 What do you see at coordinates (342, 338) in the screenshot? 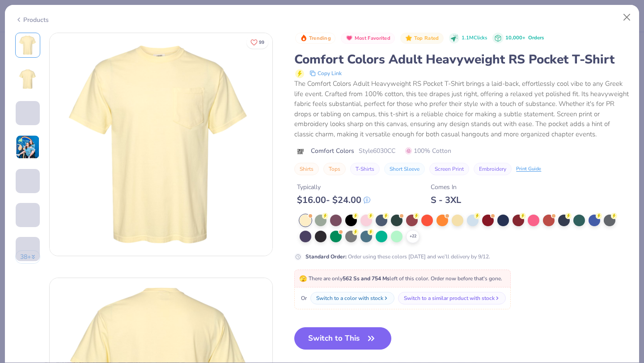
I see `button: Switch to This` at bounding box center [342, 338].